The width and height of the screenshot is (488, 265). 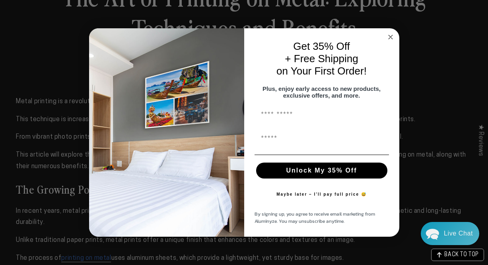 I want to click on button: Maybe later – I’ll pay full price 😅, so click(x=322, y=194).